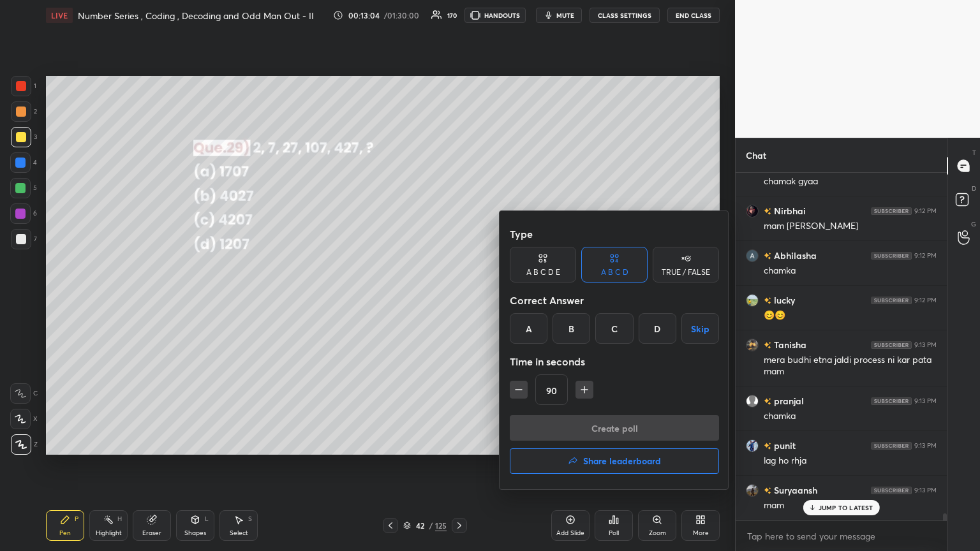  What do you see at coordinates (614, 362) in the screenshot?
I see `div: Time in seconds` at bounding box center [614, 362].